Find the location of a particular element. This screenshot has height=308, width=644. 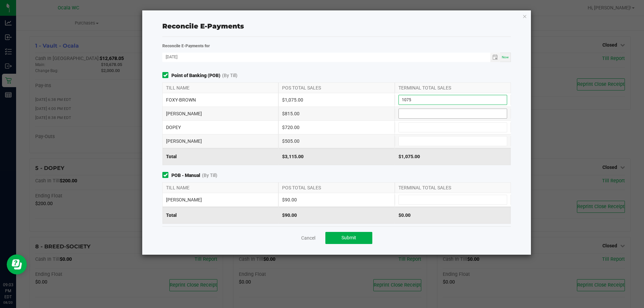

div: $815.00 is located at coordinates (336, 114).